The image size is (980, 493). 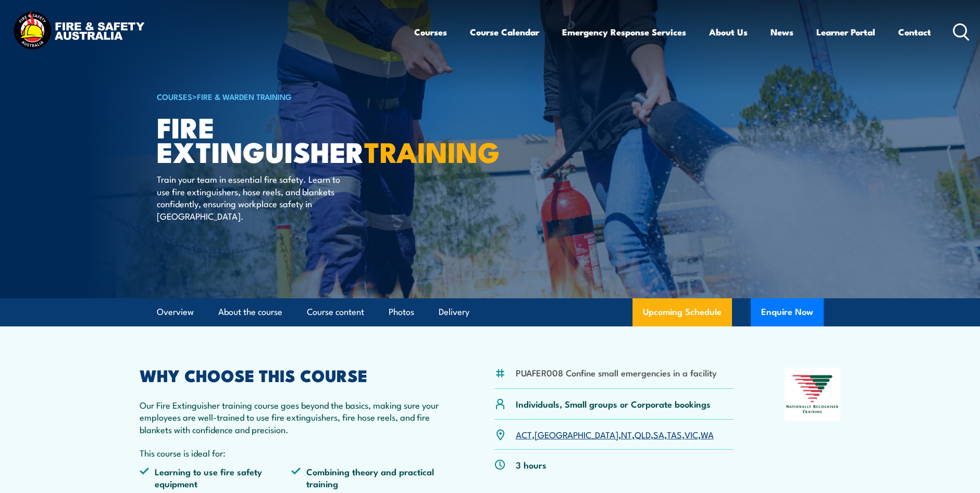 I want to click on a: ACT, so click(x=524, y=435).